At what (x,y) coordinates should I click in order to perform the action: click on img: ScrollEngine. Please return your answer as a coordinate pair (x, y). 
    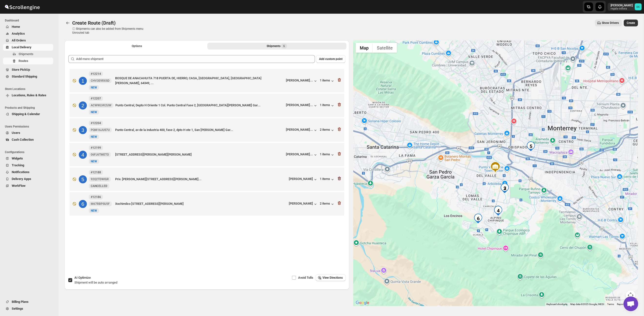
    Looking at the image, I should click on (22, 7).